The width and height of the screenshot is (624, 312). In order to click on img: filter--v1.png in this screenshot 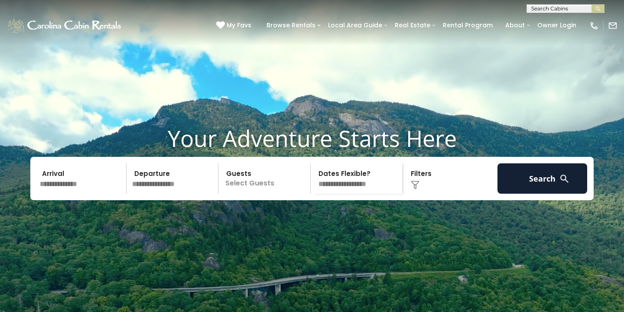, I will do `click(415, 185)`.